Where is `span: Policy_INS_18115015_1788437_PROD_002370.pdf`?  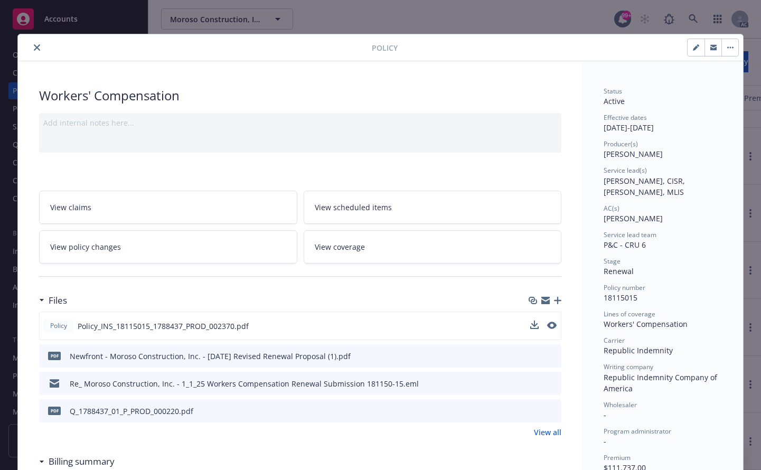
span: Policy_INS_18115015_1788437_PROD_002370.pdf is located at coordinates (163, 326).